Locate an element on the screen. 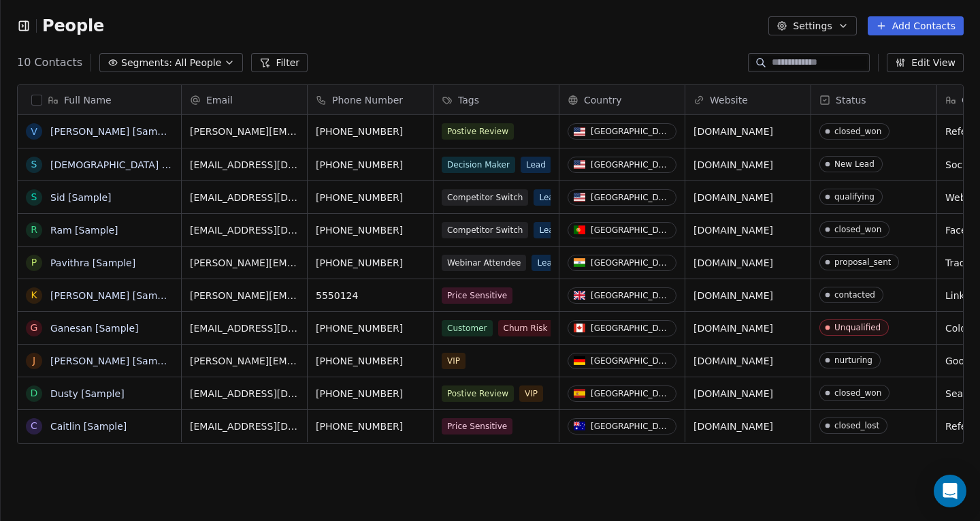 This screenshot has width=980, height=521. a: Ganesan [Sample] is located at coordinates (95, 328).